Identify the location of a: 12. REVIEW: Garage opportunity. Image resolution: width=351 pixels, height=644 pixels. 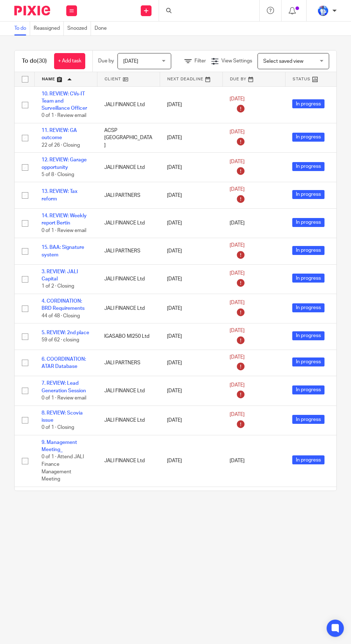
(64, 164).